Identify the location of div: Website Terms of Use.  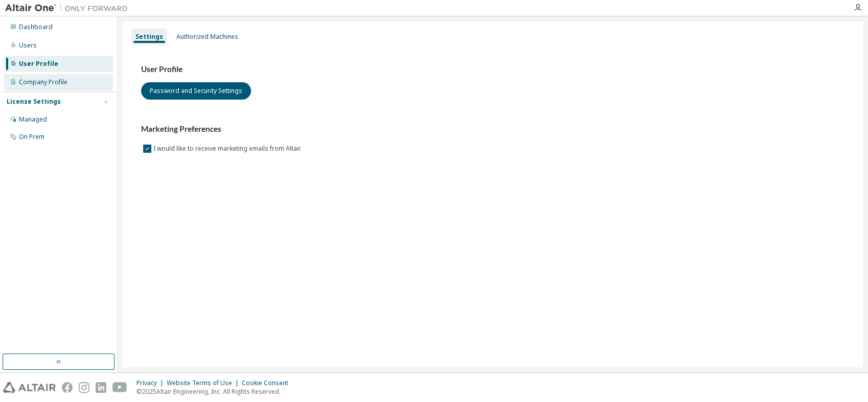
(204, 383).